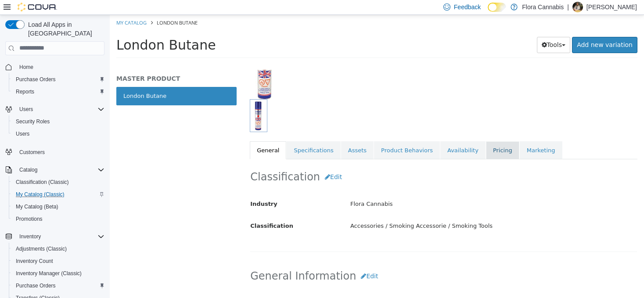  Describe the element at coordinates (497, 7) in the screenshot. I see `input: Dark Mode` at that location.